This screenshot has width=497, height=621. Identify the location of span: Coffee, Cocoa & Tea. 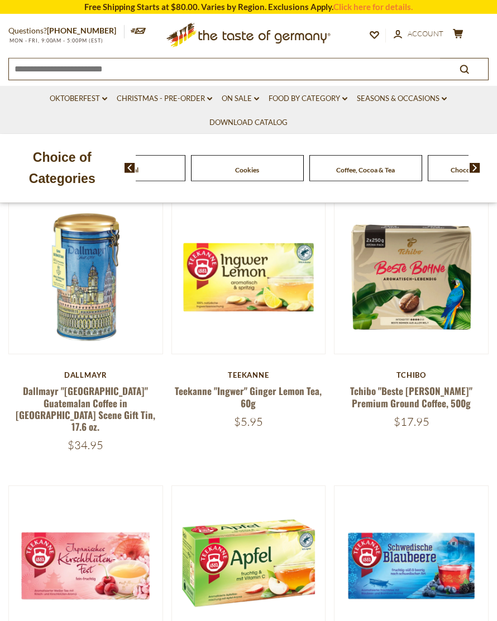
(365, 170).